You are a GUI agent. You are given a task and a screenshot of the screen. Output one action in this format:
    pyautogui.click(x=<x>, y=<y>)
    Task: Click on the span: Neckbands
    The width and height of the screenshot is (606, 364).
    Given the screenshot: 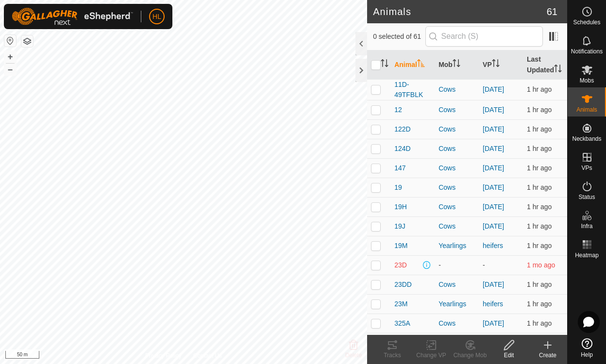 What is the action you would take?
    pyautogui.click(x=587, y=139)
    